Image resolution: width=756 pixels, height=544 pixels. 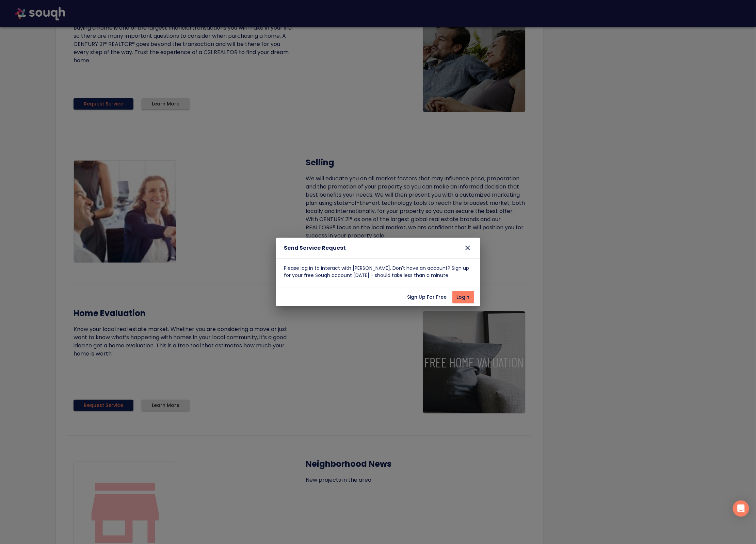 What do you see at coordinates (427, 297) in the screenshot?
I see `button: Sign up for free` at bounding box center [427, 297].